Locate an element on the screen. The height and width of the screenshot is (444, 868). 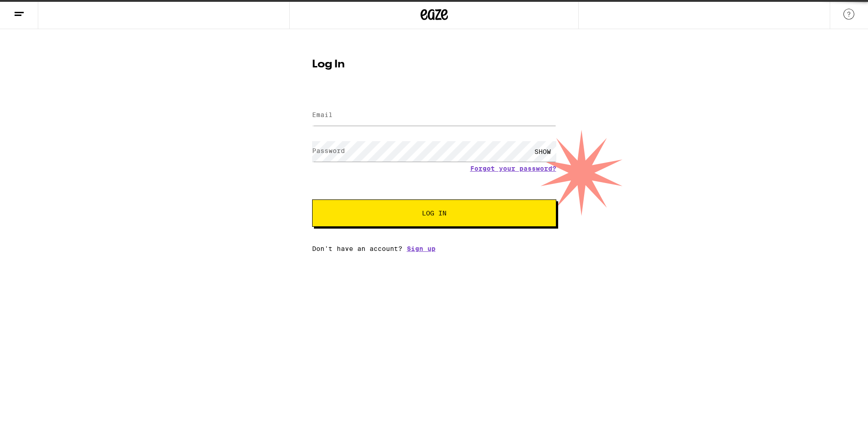
div: Don't have an account? is located at coordinates (434, 248).